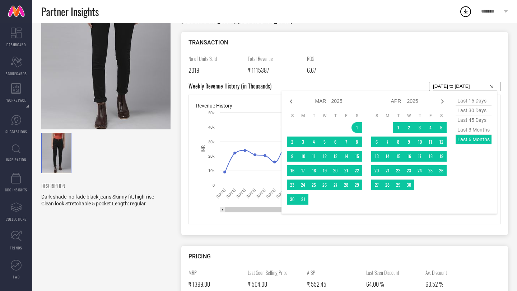 Image resolution: width=517 pixels, height=291 pixels. Describe the element at coordinates (375, 284) in the screenshot. I see `span: 64.00 %` at that location.